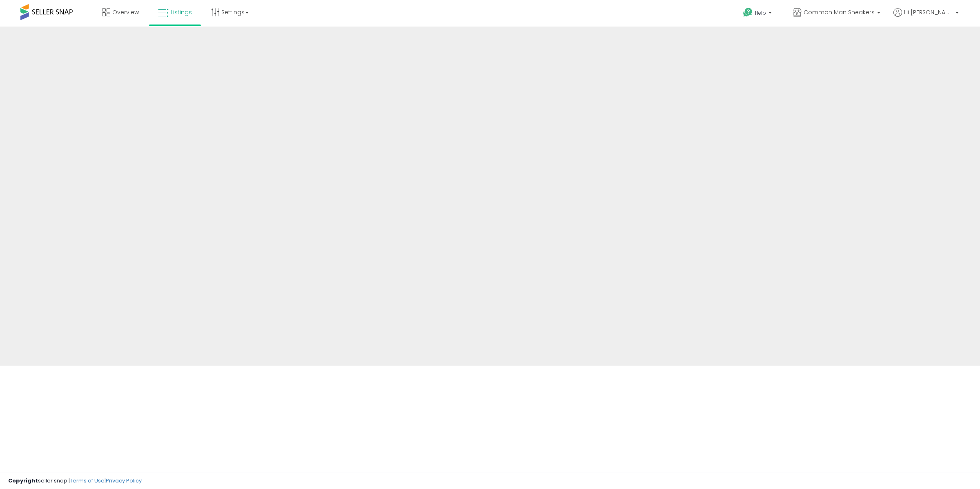  Describe the element at coordinates (839, 12) in the screenshot. I see `span: Common Man Sneakers` at that location.